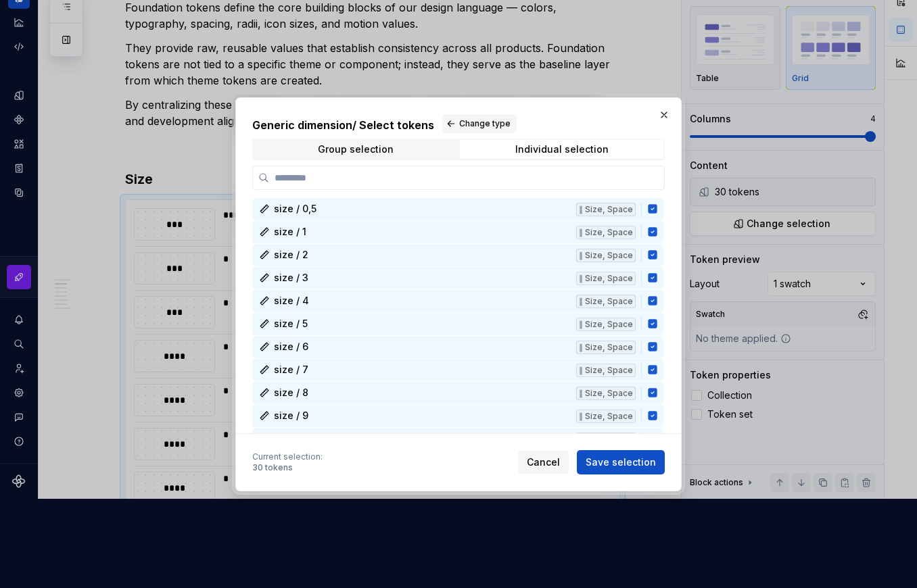  What do you see at coordinates (480, 123) in the screenshot?
I see `button: Change type` at bounding box center [480, 123].